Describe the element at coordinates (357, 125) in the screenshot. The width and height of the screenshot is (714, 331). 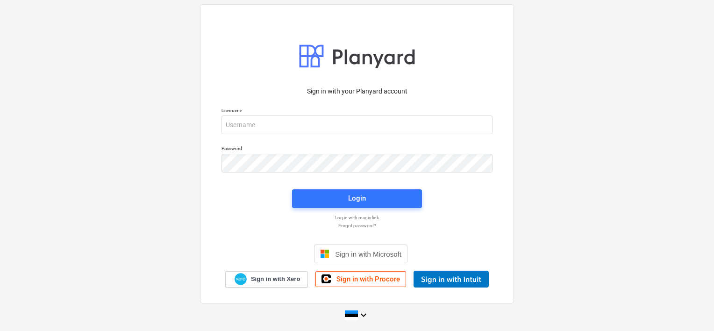
I see `input: Username` at that location.